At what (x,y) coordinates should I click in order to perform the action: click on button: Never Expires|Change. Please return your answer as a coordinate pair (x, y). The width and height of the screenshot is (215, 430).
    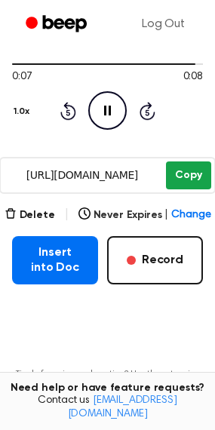
    Looking at the image, I should click on (145, 215).